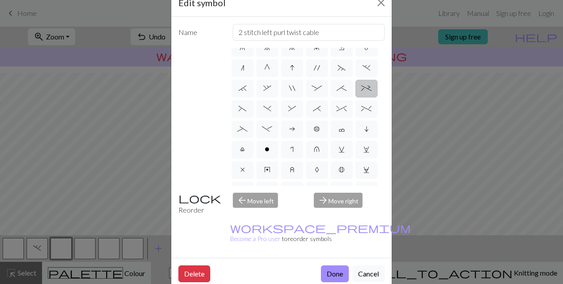  I want to click on button: Cancel, so click(368, 273).